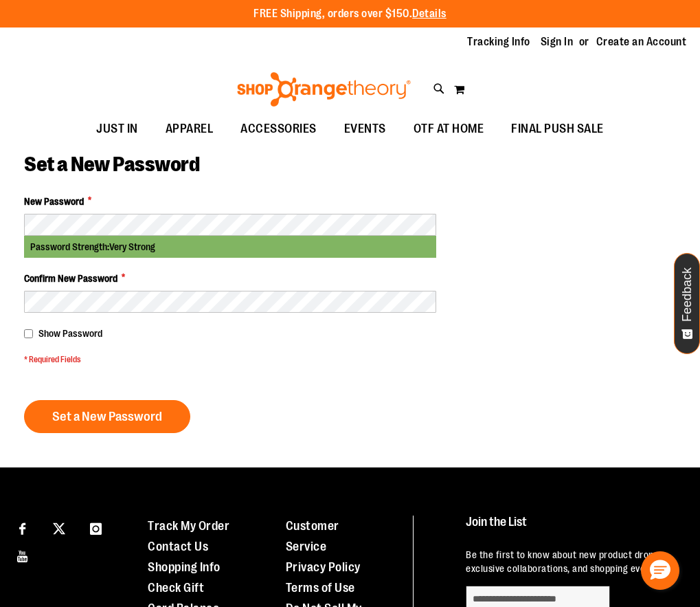 The height and width of the screenshot is (607, 700). What do you see at coordinates (660, 570) in the screenshot?
I see `button: Hello, have a question? Let’s chat.` at bounding box center [660, 570].